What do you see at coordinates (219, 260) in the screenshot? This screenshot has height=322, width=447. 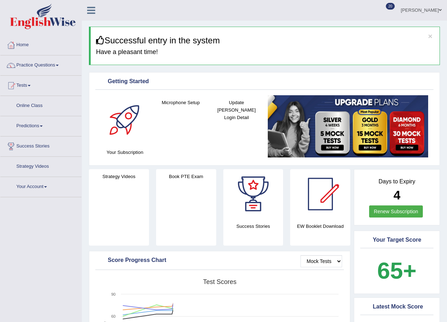 I see `div: Score Progress Chart` at bounding box center [219, 260].